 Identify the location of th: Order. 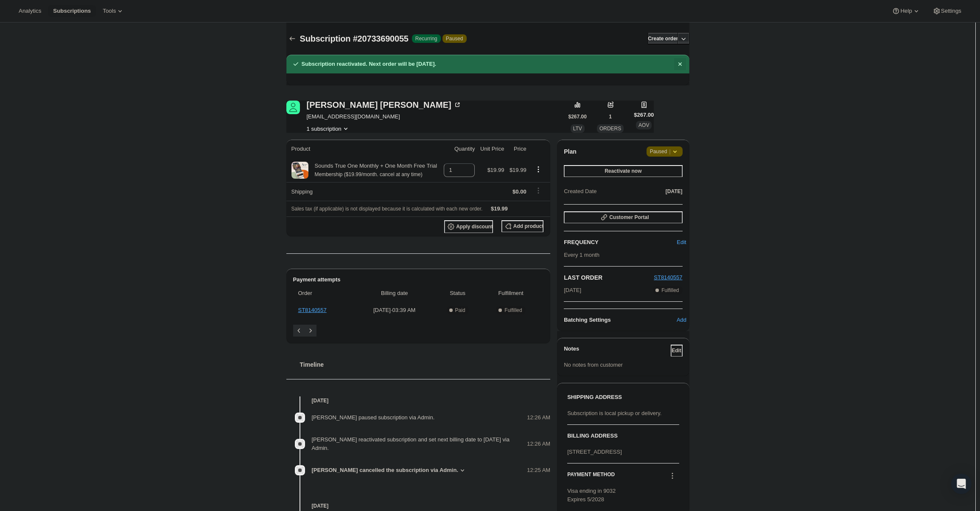
(324, 293).